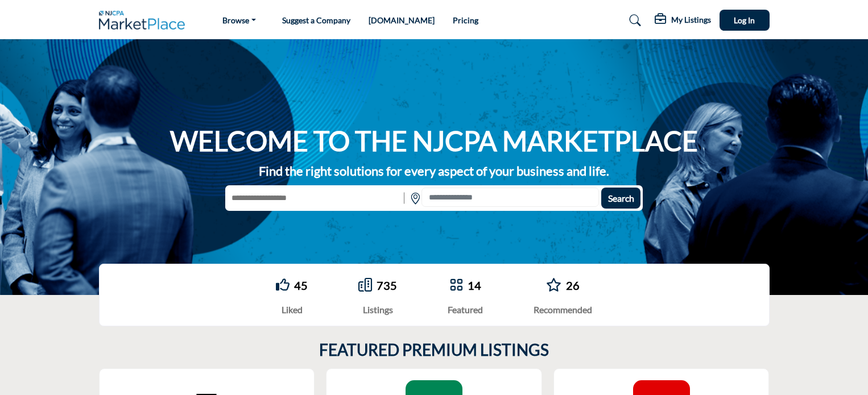  I want to click on a: Search, so click(633, 20).